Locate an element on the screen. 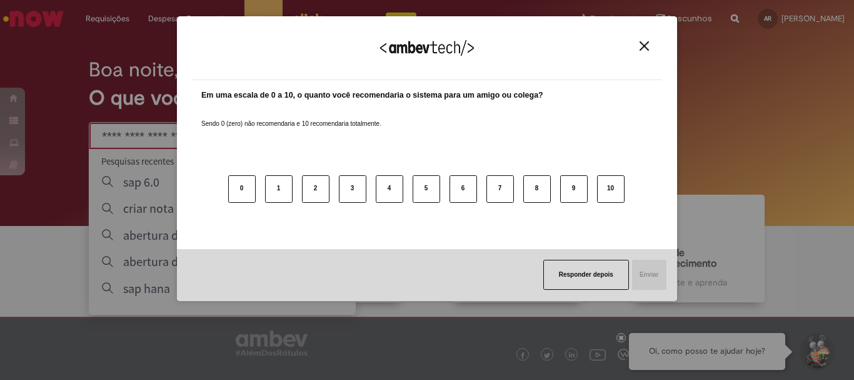 This screenshot has height=380, width=854. label: Em uma escala de 0 a 10, o quanto você recomendaria o sistema para um amigo ou colega? is located at coordinates (372, 95).